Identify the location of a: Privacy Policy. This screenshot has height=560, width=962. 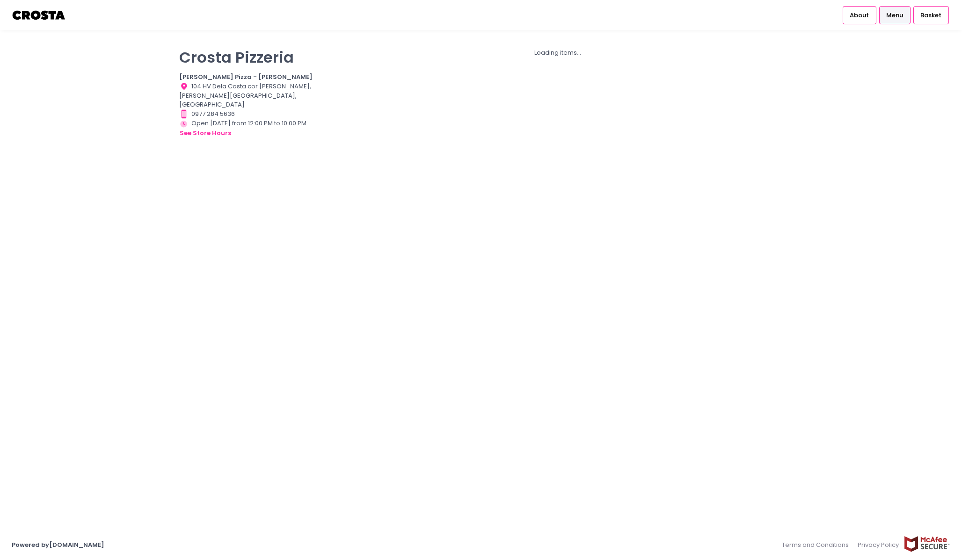
(878, 545).